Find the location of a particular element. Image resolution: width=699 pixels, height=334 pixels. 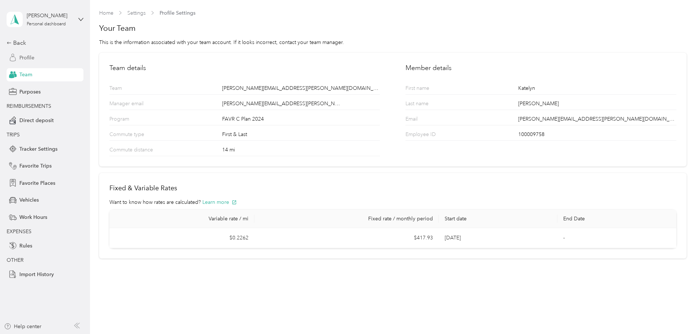

span: Tracker Settings is located at coordinates (38, 149).